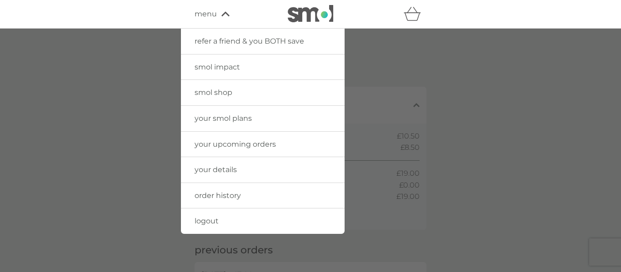 The height and width of the screenshot is (272, 621). Describe the element at coordinates (263, 67) in the screenshot. I see `a: smol impact` at that location.